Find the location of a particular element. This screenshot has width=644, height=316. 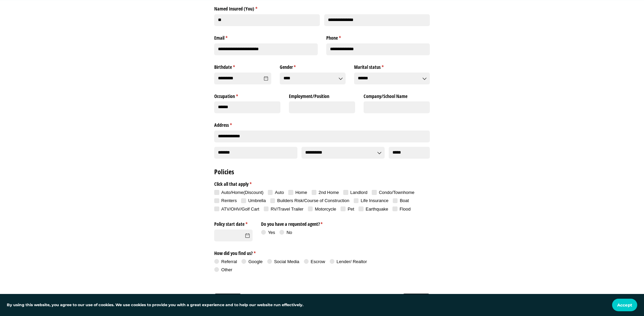

label: Gender is located at coordinates (313, 66).